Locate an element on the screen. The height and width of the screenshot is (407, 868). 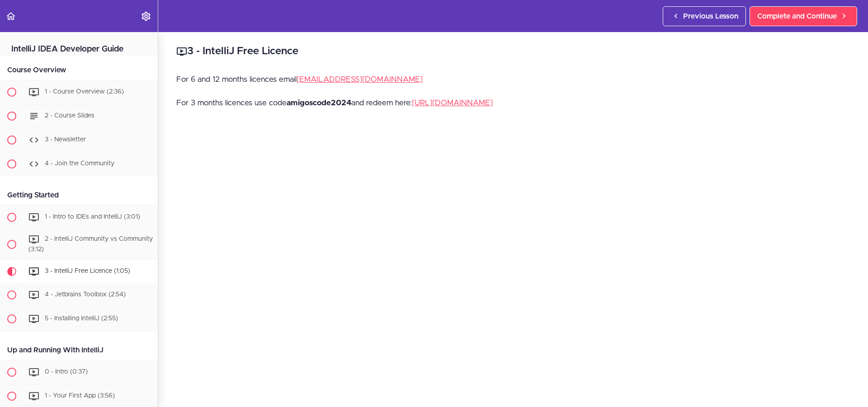
p: For 3 months licences use code and redeem here: is located at coordinates (513, 103).